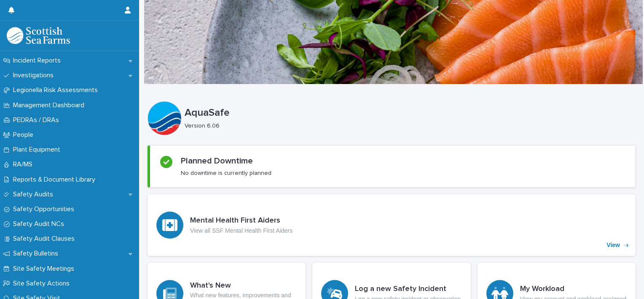  I want to click on p: Management Dashboard, so click(50, 105).